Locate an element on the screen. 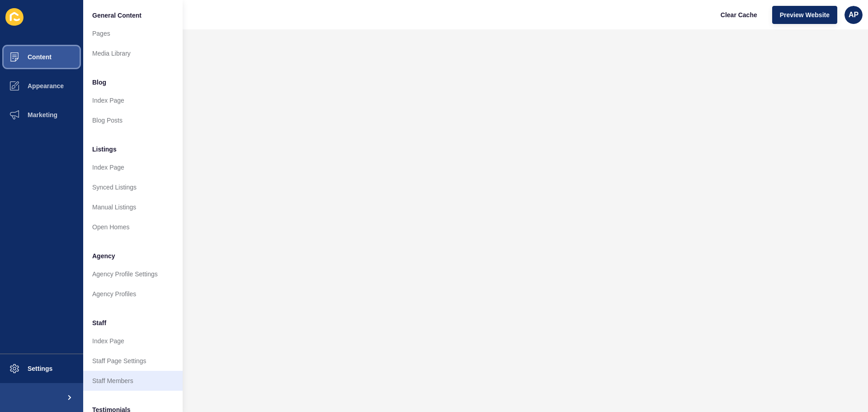 This screenshot has width=868, height=412. span: General Content is located at coordinates (117, 15).